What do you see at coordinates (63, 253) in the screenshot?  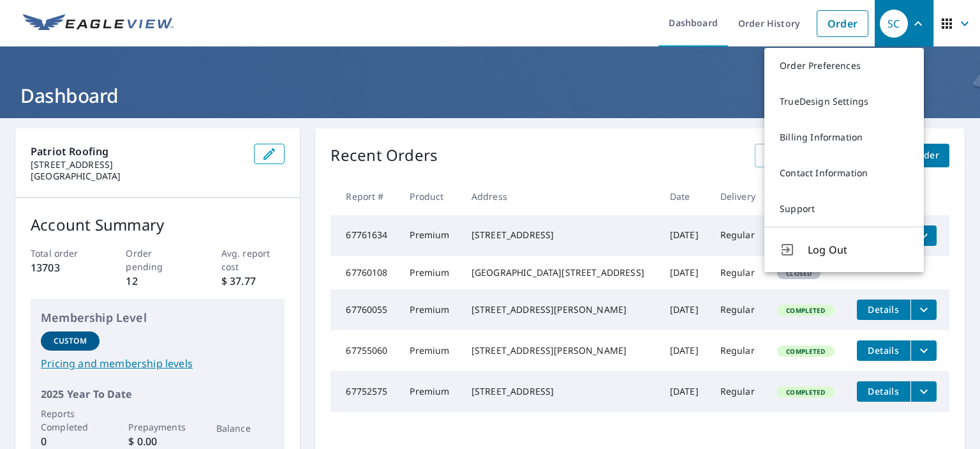 I see `p: Total order` at bounding box center [63, 253].